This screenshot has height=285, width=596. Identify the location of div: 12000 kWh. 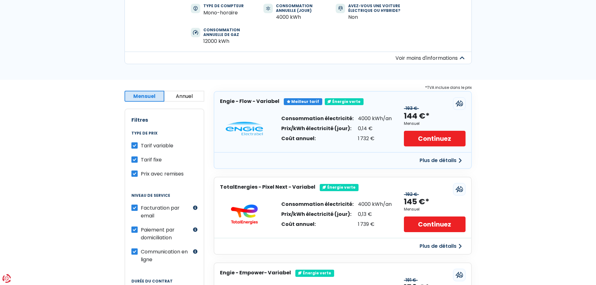
(232, 41).